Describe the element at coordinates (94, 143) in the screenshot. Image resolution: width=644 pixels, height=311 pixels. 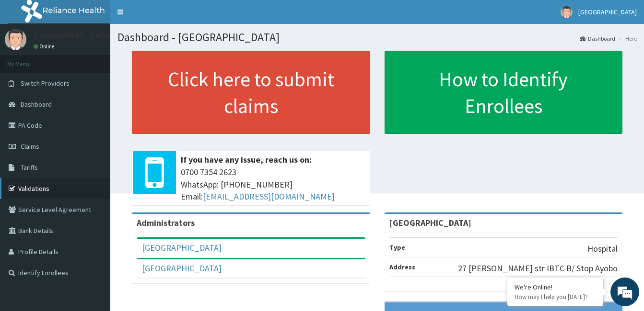
I see `span: We're online!` at that location.